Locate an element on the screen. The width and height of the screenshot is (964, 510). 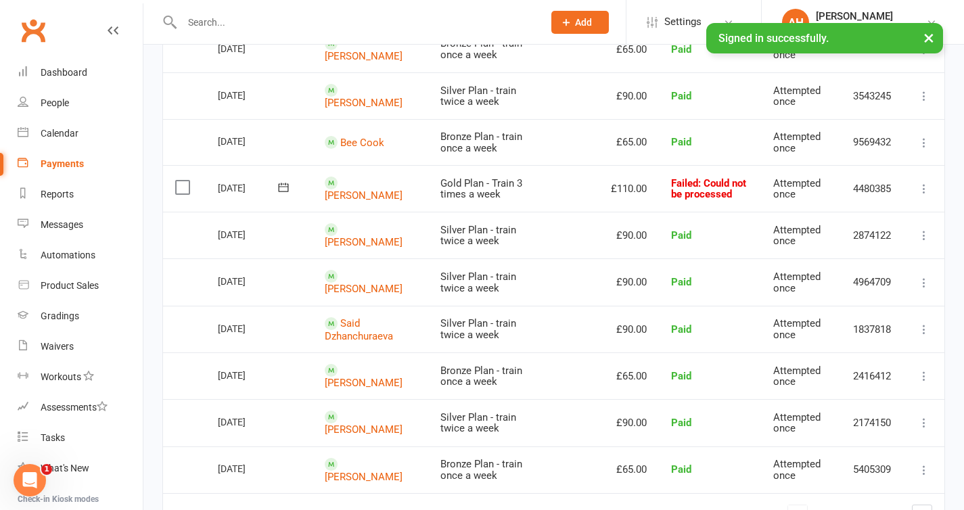
span: Signed in successfully. is located at coordinates (773, 38).